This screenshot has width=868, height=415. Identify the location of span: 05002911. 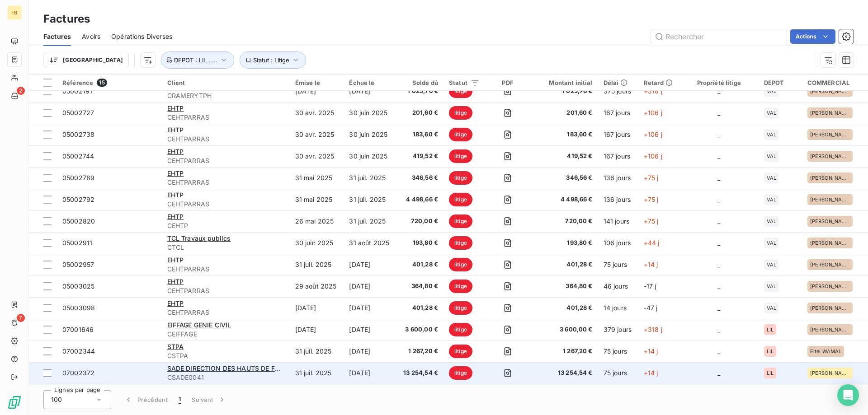
(77, 243).